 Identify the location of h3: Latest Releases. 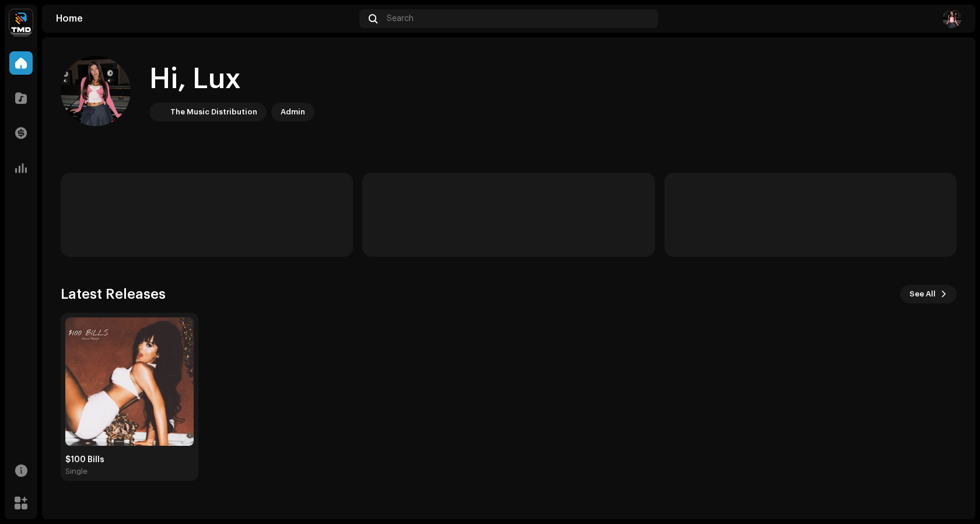
(113, 294).